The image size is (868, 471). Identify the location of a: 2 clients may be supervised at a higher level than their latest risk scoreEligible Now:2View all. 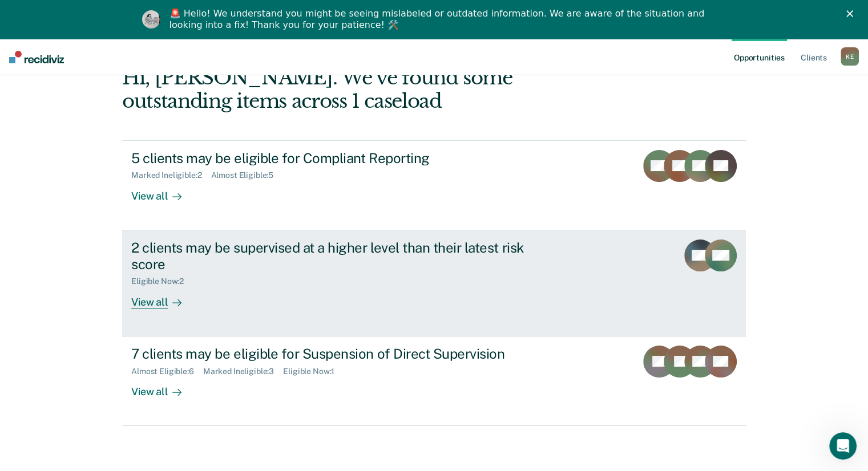
(433, 283).